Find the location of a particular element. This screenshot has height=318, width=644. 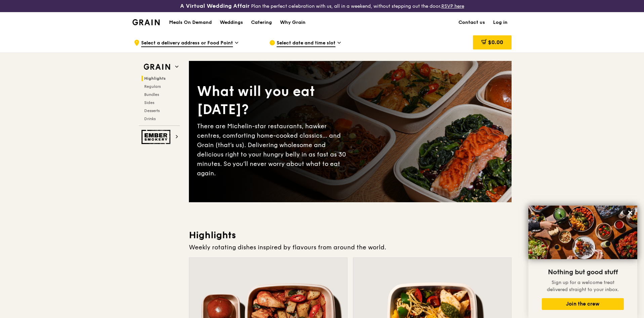

span: Nothing but good stuff is located at coordinates (583, 272).